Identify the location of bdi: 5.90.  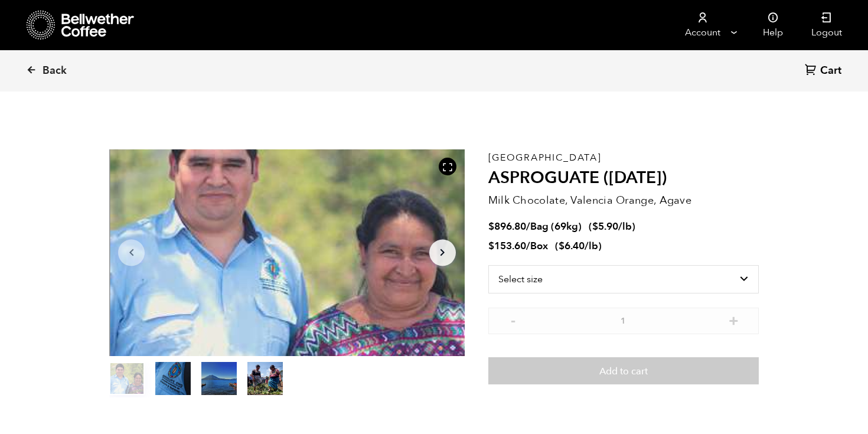
(605, 226).